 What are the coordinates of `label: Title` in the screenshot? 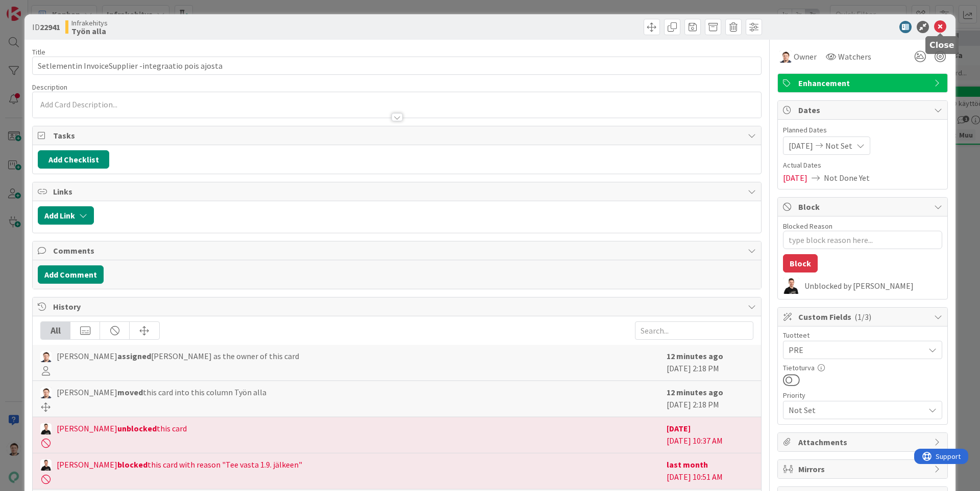 It's located at (39, 52).